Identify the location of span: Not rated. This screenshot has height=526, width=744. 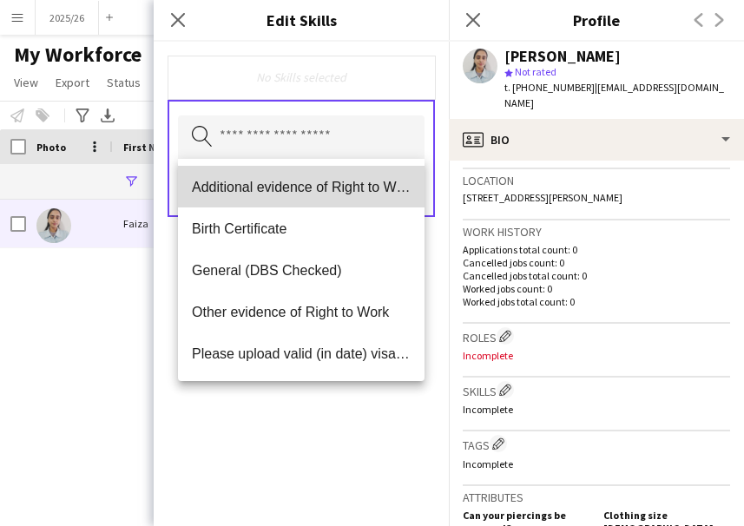
(536, 71).